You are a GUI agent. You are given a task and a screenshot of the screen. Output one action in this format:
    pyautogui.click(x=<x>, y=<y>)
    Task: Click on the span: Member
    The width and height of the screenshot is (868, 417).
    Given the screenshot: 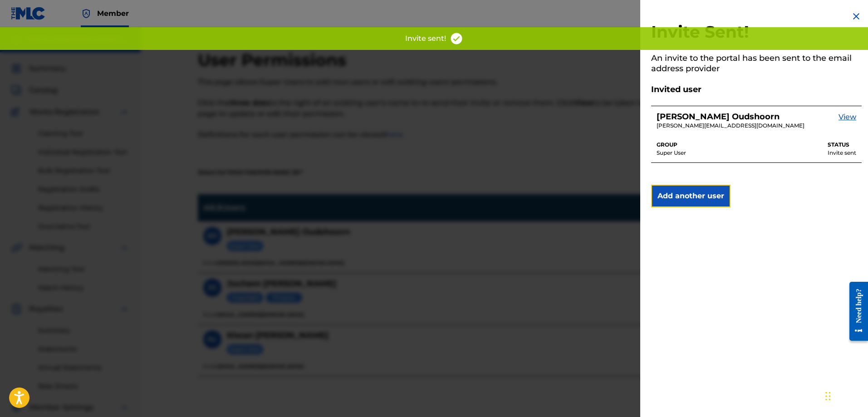 What is the action you would take?
    pyautogui.click(x=113, y=13)
    